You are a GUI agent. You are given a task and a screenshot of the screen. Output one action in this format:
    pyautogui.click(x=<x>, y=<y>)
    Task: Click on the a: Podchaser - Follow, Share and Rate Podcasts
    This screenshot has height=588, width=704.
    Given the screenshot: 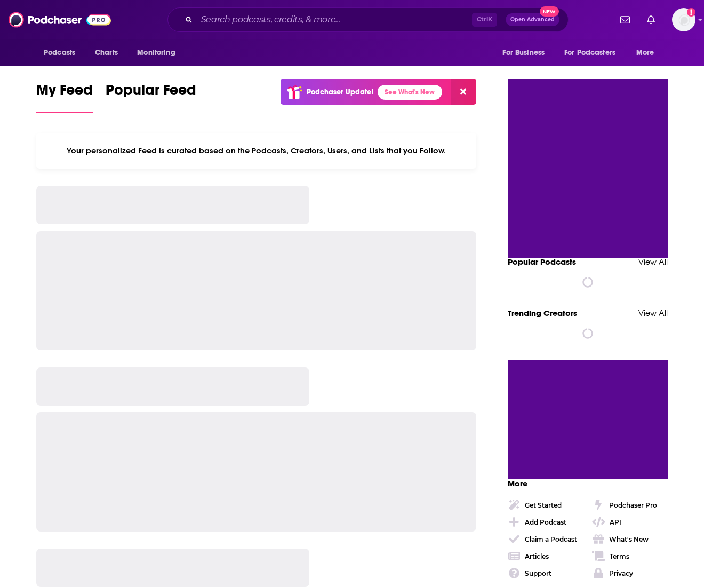 What is the action you would take?
    pyautogui.click(x=60, y=20)
    